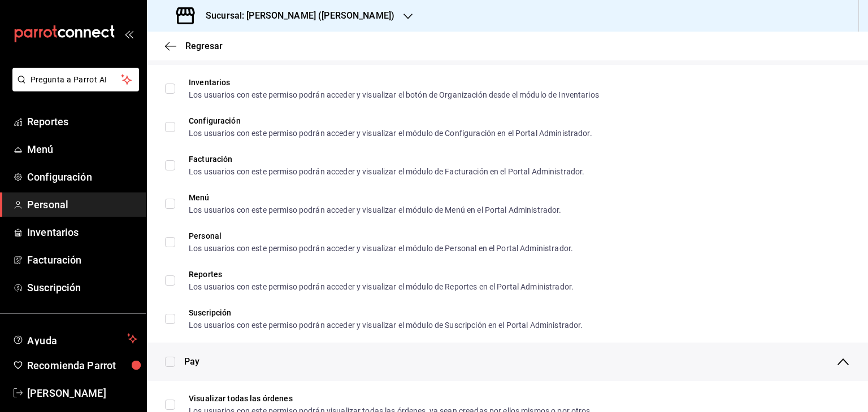 The width and height of the screenshot is (868, 412). I want to click on span: Suscripción, so click(82, 287).